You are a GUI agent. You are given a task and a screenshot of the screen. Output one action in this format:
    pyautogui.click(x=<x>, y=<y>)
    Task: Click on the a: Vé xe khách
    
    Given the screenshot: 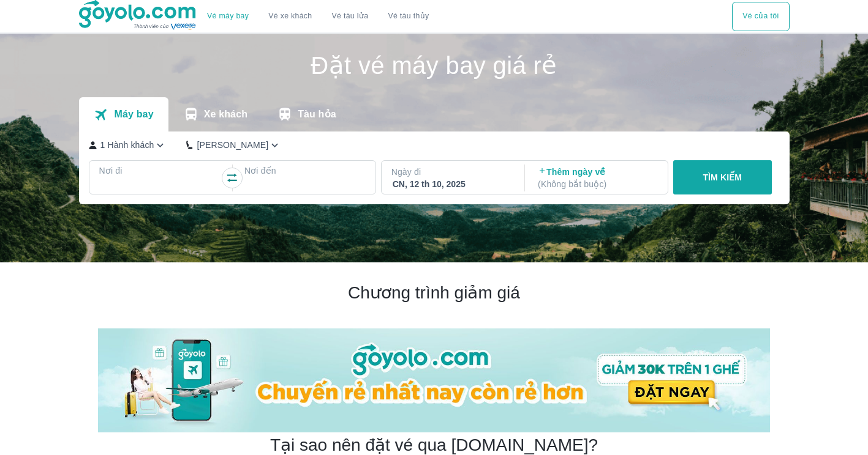 What is the action you would take?
    pyautogui.click(x=290, y=16)
    